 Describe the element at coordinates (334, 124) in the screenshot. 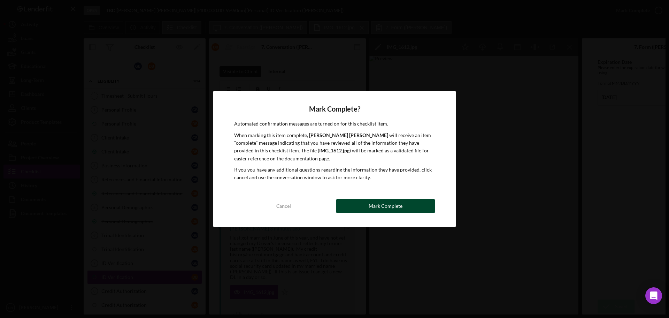

I see `p: Automated confirmation messages are turned on for this checklist item.` at that location.